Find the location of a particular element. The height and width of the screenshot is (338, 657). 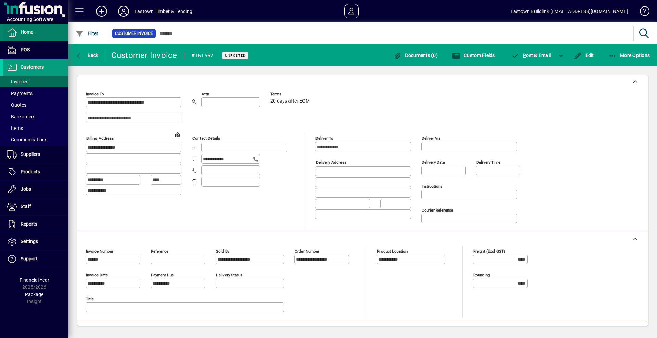

a: Products is located at coordinates (36, 172).